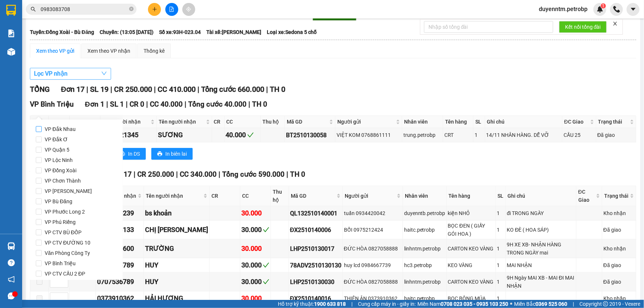  I want to click on div: 14/11 NHÂN HÀNG. DỄ VỠ, so click(524, 135).